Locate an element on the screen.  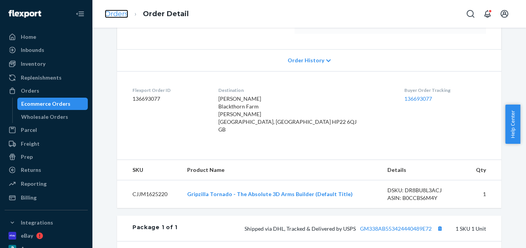
div: 1 SKU 1 Unit is located at coordinates (331, 229).